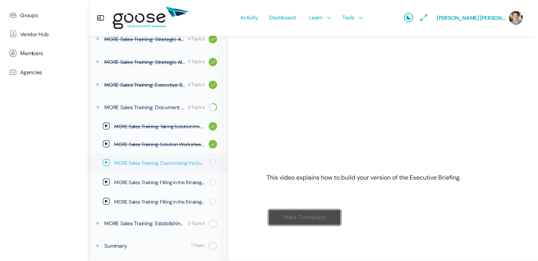 This screenshot has width=538, height=261. I want to click on a: MORE Sales Training: Executive Briefing 4 Topics, so click(158, 85).